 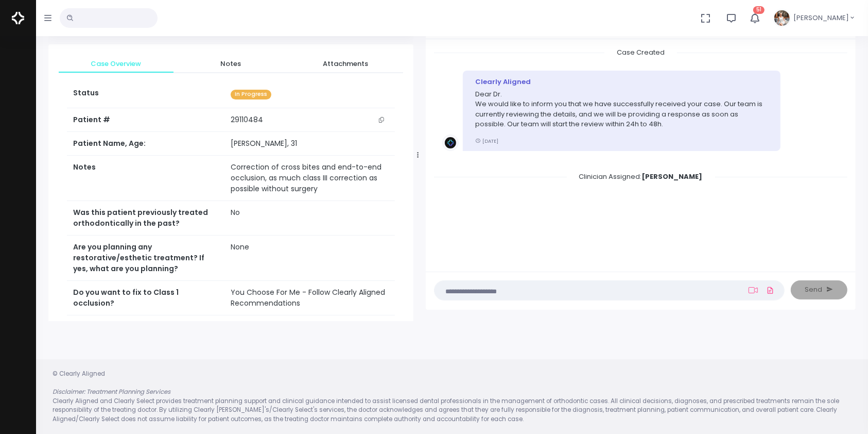 What do you see at coordinates (770, 290) in the screenshot?
I see `a: Add Files` at bounding box center [770, 290].